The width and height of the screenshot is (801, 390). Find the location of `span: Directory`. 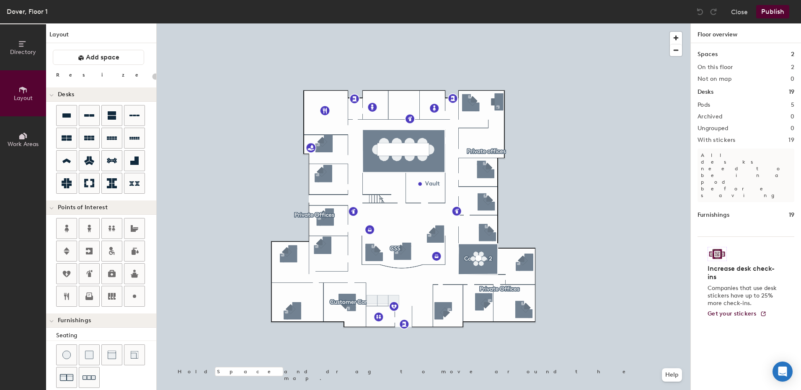

span: Directory is located at coordinates (23, 52).